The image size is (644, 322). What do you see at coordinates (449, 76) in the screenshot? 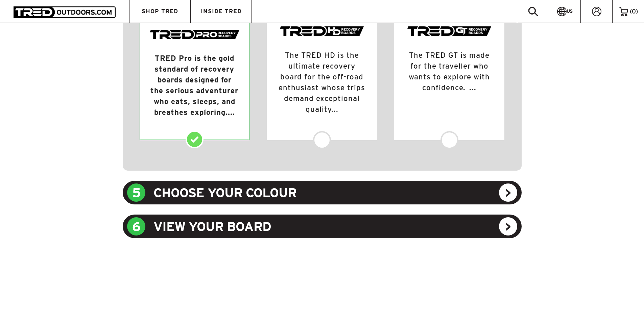
I see `div: The TRED GT is made for the traveller who wants to explore with confidence. ...` at bounding box center [449, 76].